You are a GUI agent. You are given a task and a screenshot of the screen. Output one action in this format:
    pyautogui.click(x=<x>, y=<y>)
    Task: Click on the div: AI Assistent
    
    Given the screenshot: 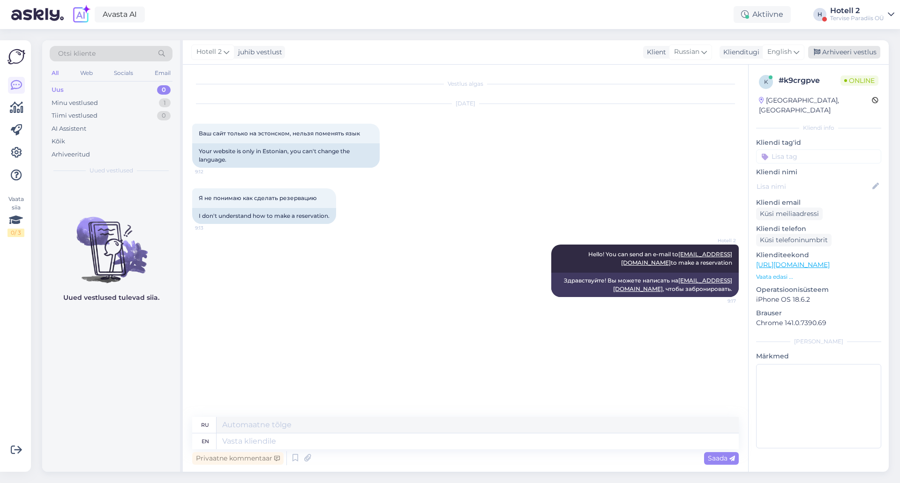 What is the action you would take?
    pyautogui.click(x=69, y=129)
    